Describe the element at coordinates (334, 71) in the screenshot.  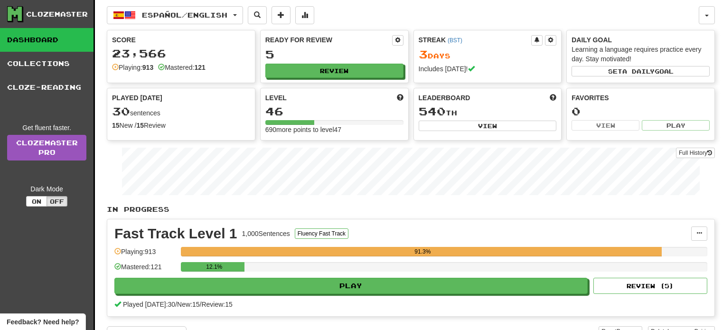
I see `button: Review` at that location.